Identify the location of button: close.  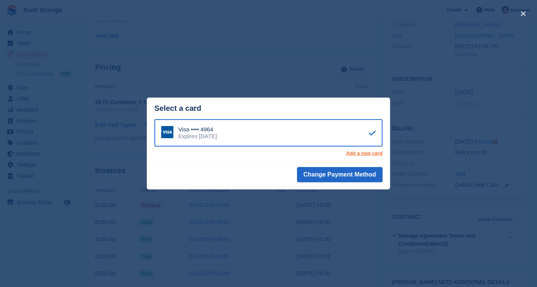
(523, 14).